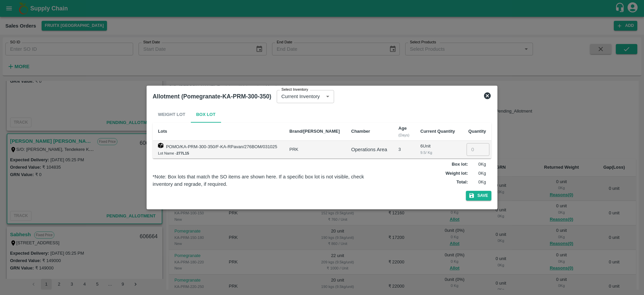 This screenshot has width=644, height=295. I want to click on label: Box lot :, so click(460, 164).